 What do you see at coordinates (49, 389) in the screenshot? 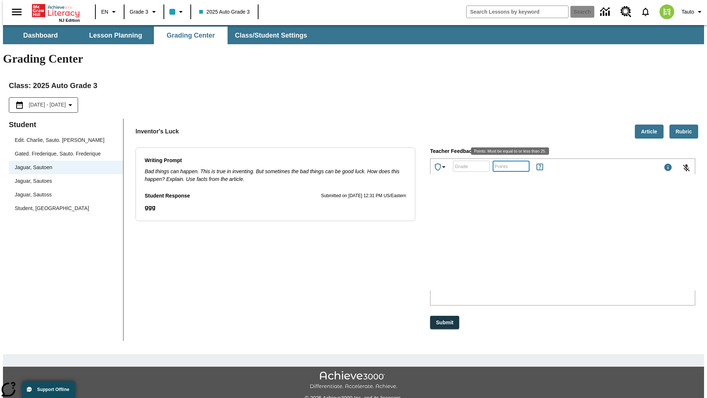
I see `button: Support Offline` at bounding box center [49, 389].